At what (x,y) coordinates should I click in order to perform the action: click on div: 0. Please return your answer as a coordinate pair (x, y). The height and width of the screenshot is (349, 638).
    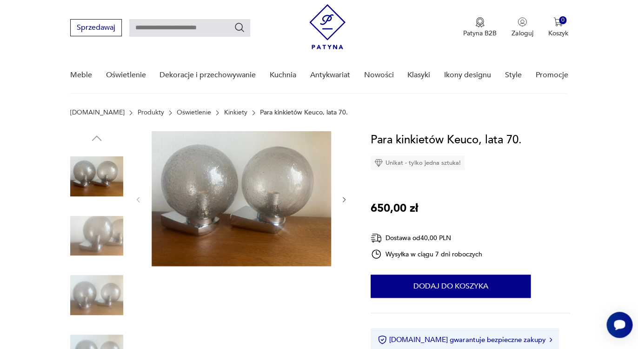
    Looking at the image, I should click on (563, 20).